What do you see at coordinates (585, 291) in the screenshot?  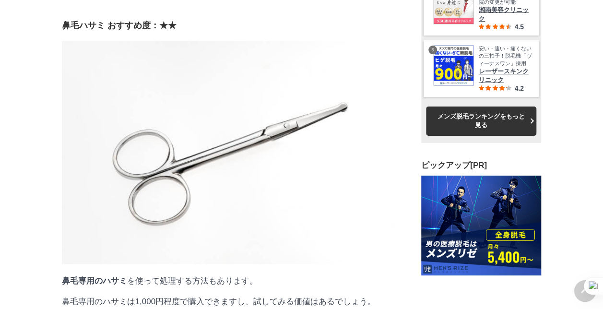 I see `img: PAGE UP` at bounding box center [585, 291].